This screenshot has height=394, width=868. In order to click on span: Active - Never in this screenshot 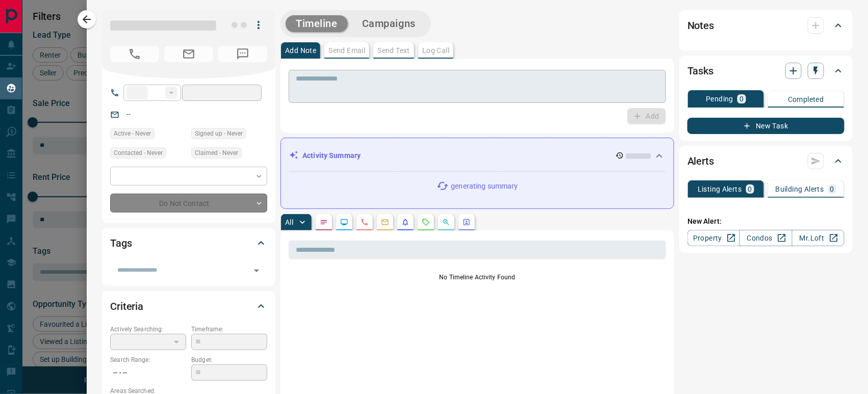, I will do `click(132, 134)`.